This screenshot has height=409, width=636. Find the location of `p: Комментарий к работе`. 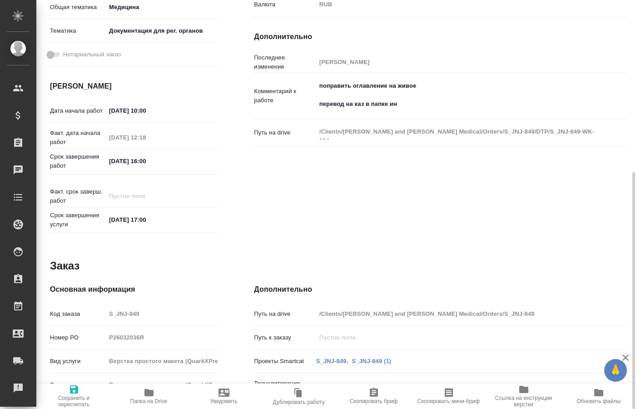

p: Комментарий к работе is located at coordinates (285, 96).